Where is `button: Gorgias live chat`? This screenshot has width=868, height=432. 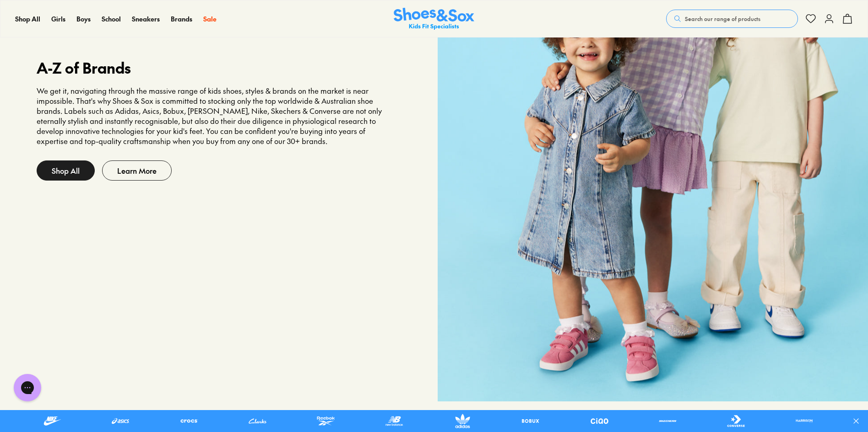 button: Gorgias live chat is located at coordinates (18, 17).